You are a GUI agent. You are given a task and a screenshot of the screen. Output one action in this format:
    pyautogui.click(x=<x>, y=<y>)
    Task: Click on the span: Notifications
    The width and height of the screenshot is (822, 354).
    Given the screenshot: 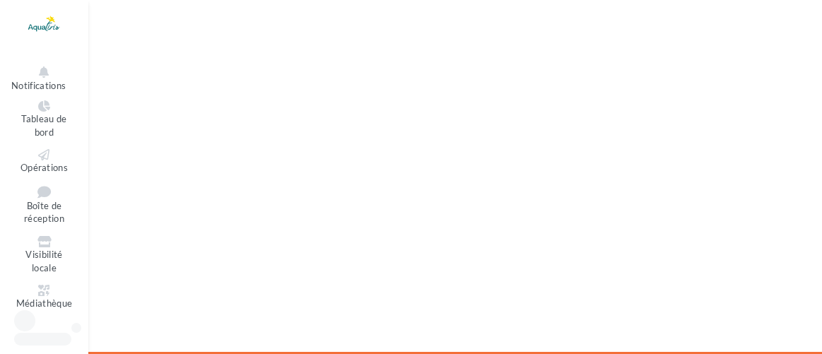 What is the action you would take?
    pyautogui.click(x=38, y=86)
    